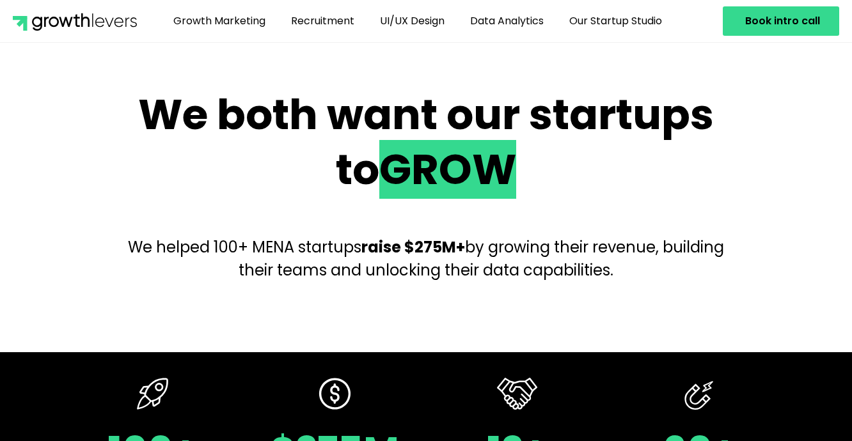  What do you see at coordinates (412, 21) in the screenshot?
I see `a: UI/UX Design` at bounding box center [412, 21].